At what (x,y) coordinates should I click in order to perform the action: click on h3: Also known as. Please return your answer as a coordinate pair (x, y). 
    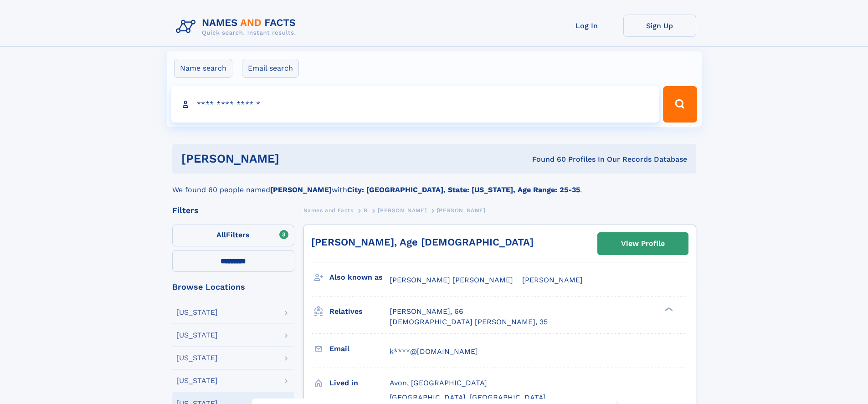
    Looking at the image, I should click on (360, 278).